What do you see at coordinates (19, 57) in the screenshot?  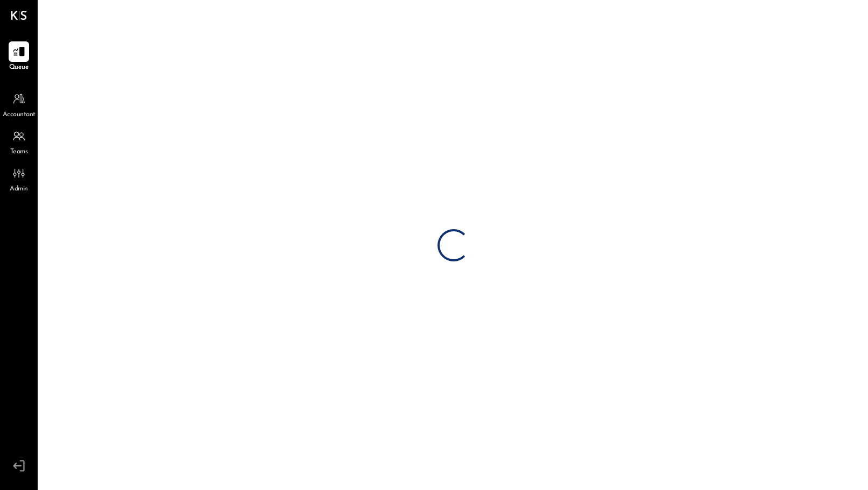 I see `a: Queue` at bounding box center [19, 57].